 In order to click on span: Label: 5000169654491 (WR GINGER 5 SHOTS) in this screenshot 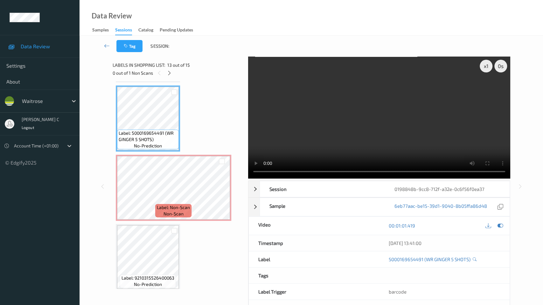, I will do `click(148, 136)`.